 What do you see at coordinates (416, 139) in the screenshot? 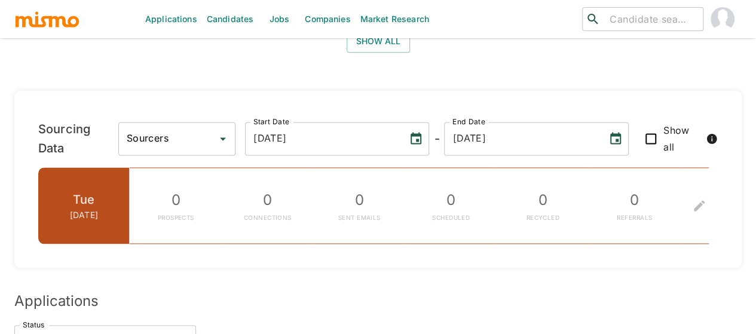
I see `button: Choose date, selected date is Aug 20, 2025` at bounding box center [416, 139].